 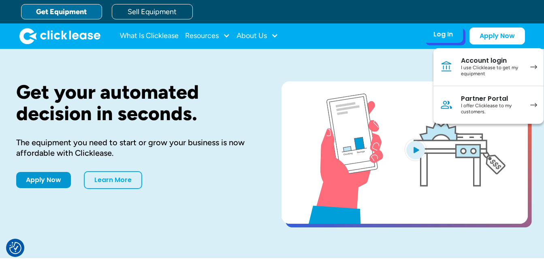 What do you see at coordinates (489, 67) in the screenshot?
I see `a: Account loginI use Clicklease to get my equipment` at bounding box center [489, 67].